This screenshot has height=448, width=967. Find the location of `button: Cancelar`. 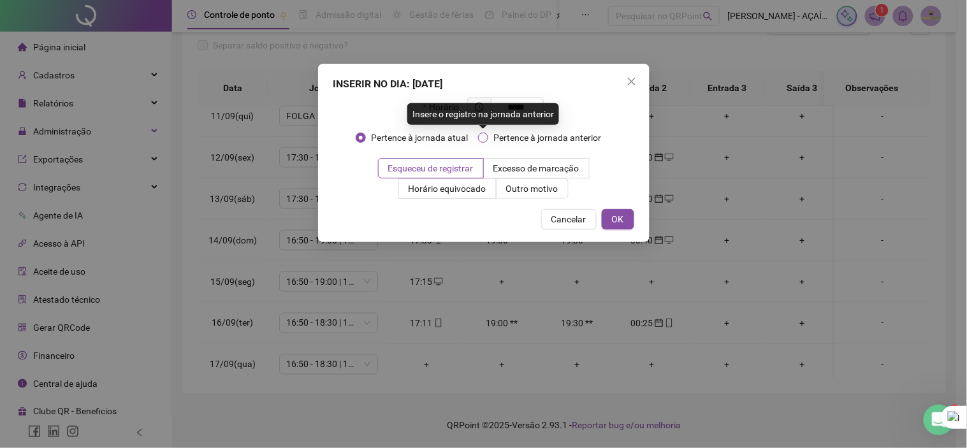

button: Cancelar is located at coordinates (569, 219).